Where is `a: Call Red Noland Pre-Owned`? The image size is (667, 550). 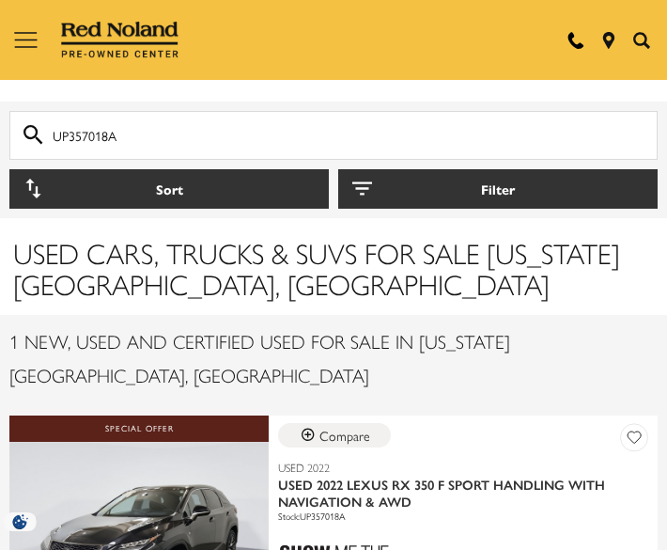 a: Call Red Noland Pre-Owned is located at coordinates (576, 40).